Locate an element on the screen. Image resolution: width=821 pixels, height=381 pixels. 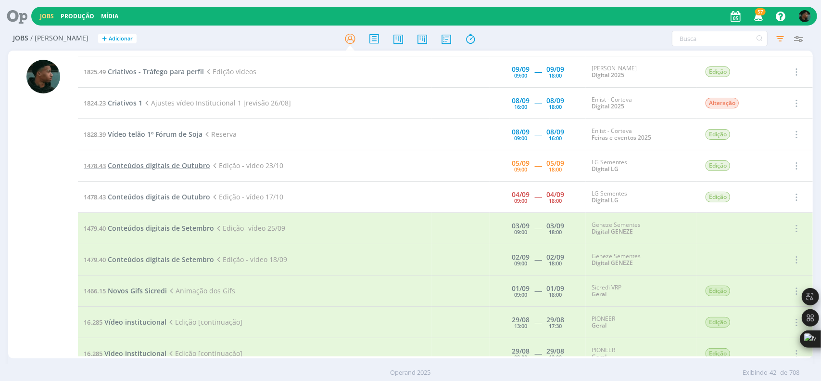
span: 708 is located at coordinates (794, 372).